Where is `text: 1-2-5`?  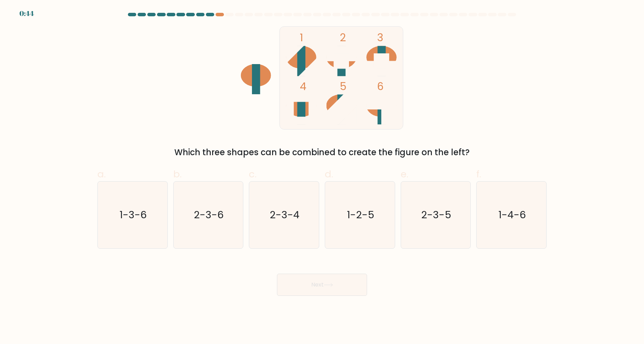
text: 1-2-5 is located at coordinates (360, 215).